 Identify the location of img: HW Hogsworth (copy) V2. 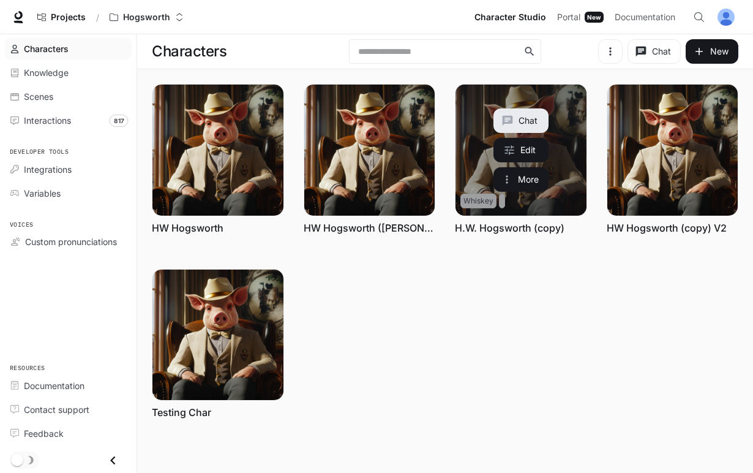
(673, 150).